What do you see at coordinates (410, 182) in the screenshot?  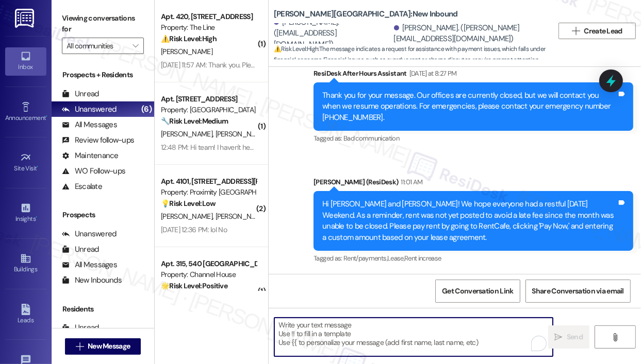 I see `div: 11:01 AM` at bounding box center [410, 182].